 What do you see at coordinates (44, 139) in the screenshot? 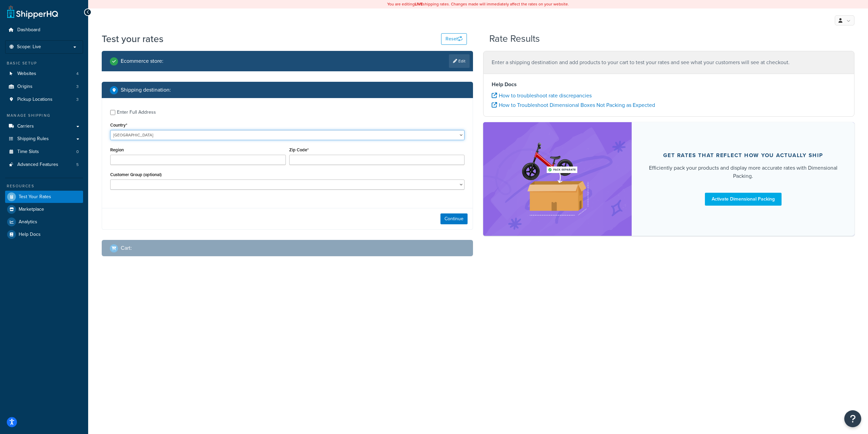
I see `a: Shipping Rules` at bounding box center [44, 139].